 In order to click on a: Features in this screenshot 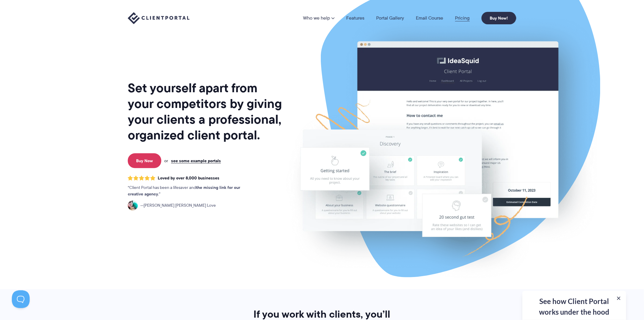, I will do `click(356, 18)`.